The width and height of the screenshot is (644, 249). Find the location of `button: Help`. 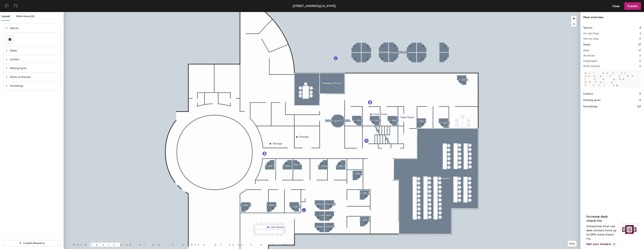

button: Help is located at coordinates (572, 244).